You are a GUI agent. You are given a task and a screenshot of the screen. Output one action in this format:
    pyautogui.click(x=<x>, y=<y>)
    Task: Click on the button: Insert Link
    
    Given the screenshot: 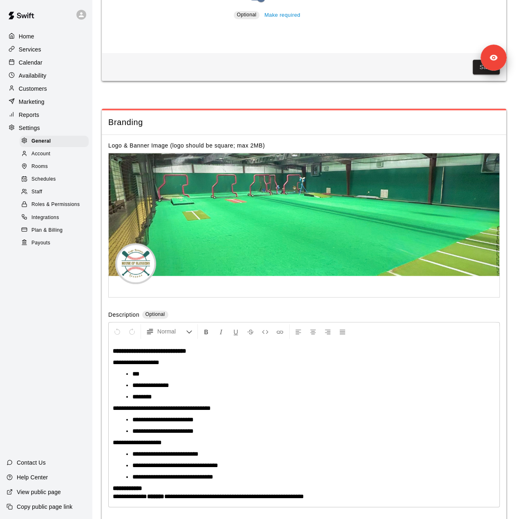 What is the action you would take?
    pyautogui.click(x=280, y=331)
    